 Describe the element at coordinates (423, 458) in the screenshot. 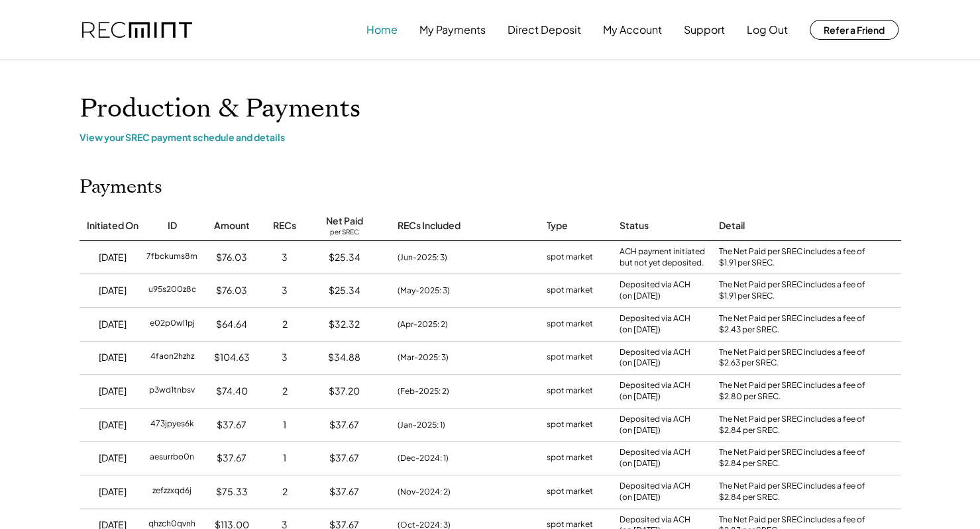

I see `div: (Dec-2024: 1)` at that location.